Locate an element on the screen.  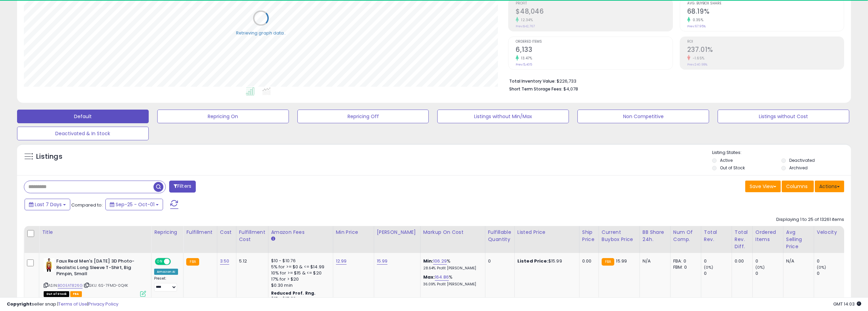
div: Markup on Cost is located at coordinates (453, 232).